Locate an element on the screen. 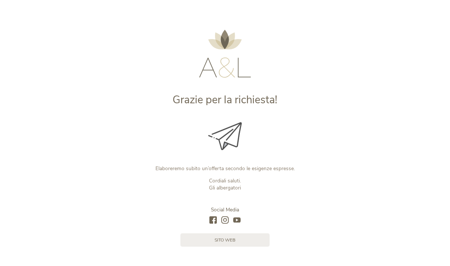  a: AMONTI & LUNARIS Wellnessresort is located at coordinates (225, 54).